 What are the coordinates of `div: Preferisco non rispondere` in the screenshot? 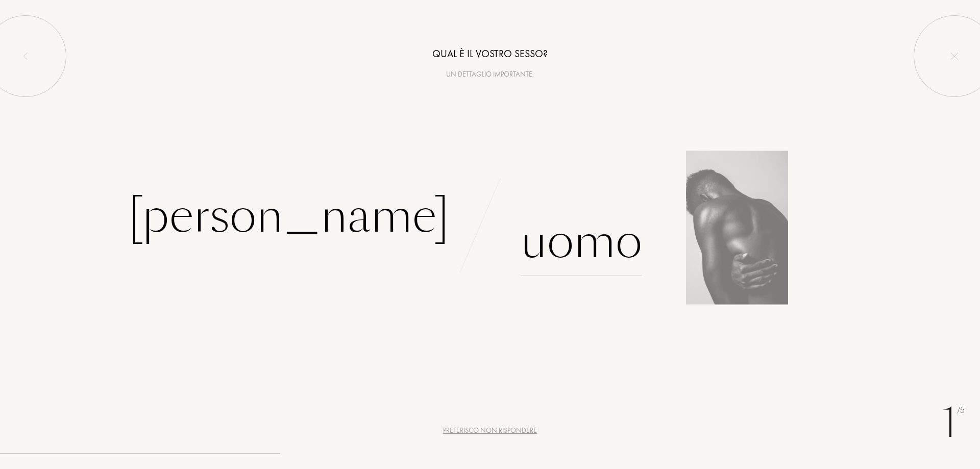 It's located at (490, 430).